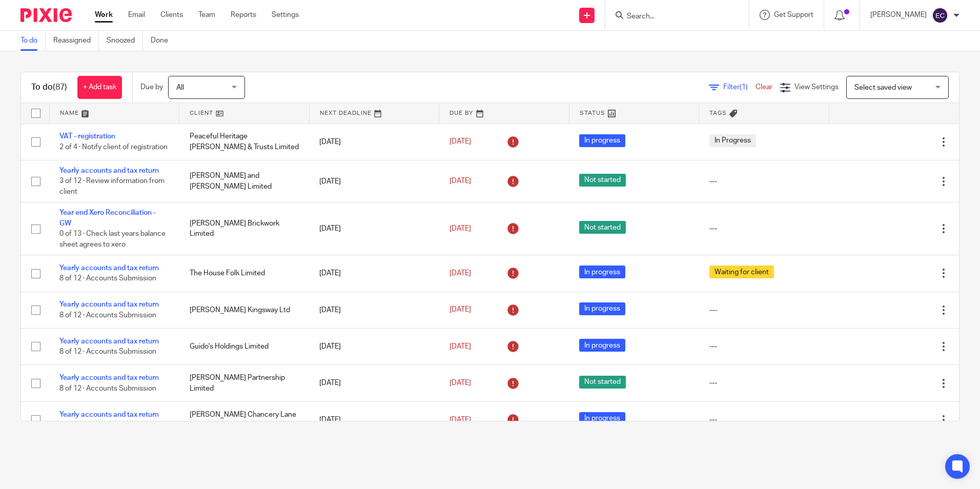  Describe the element at coordinates (108, 218) in the screenshot. I see `a: Year end Xero Reconciliation - GW` at that location.